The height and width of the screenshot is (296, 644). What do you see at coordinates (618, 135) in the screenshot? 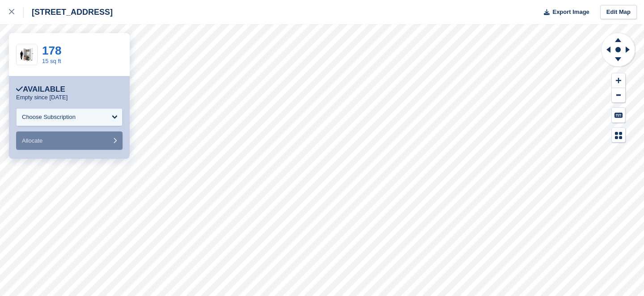
I see `button: Map Legend` at bounding box center [618, 135].